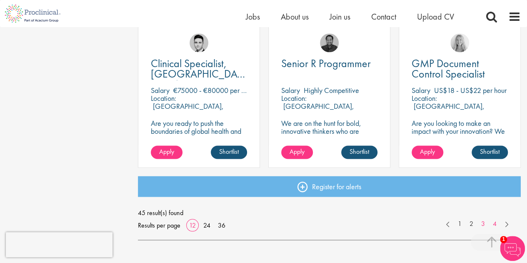 The image size is (527, 263). I want to click on span: About us, so click(295, 17).